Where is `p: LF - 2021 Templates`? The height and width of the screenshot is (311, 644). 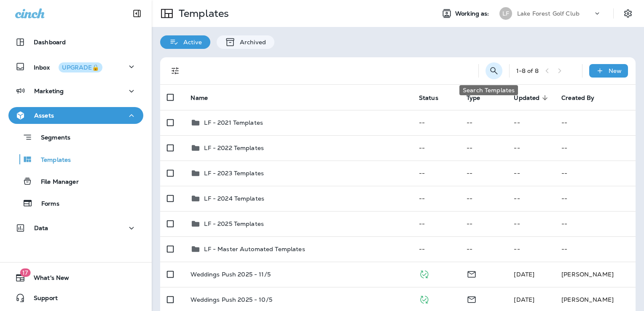
p: LF - 2021 Templates is located at coordinates (234, 123).